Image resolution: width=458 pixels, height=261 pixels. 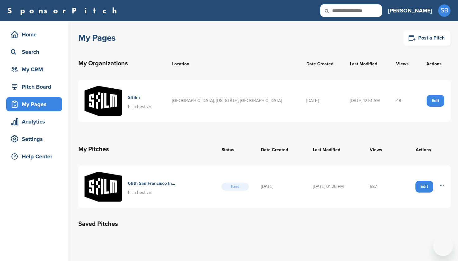 What do you see at coordinates (36, 34) in the screenshot?
I see `div: Home` at bounding box center [36, 34].